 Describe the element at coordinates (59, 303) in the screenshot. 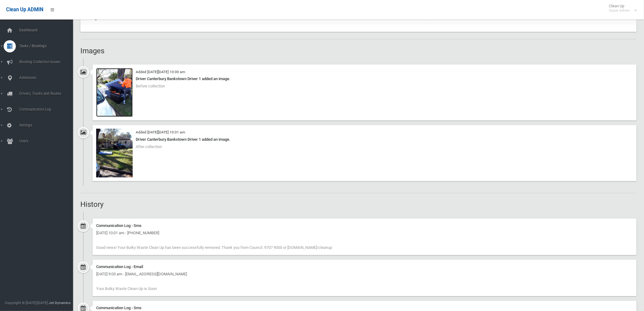

I see `strong: Jet Dynamics` at that location.